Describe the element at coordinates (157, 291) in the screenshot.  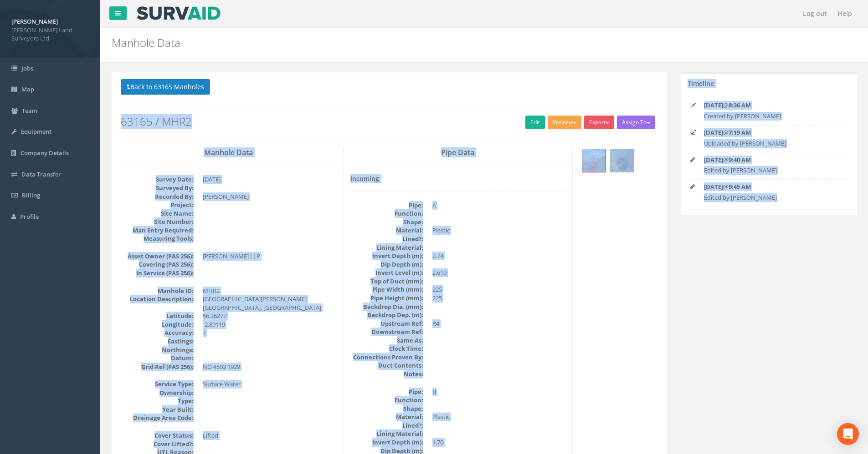
I see `dt: Manhole ID:` at that location.